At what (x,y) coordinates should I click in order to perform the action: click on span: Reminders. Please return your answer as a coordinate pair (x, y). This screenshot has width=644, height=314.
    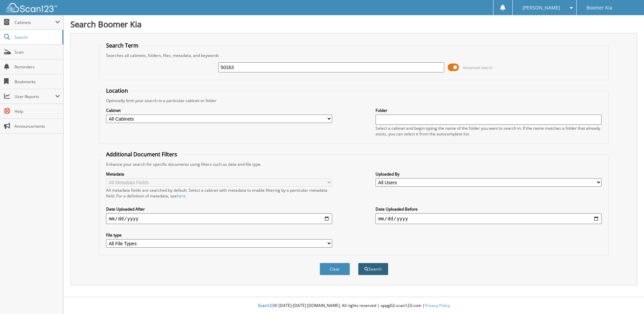
    Looking at the image, I should click on (38, 67).